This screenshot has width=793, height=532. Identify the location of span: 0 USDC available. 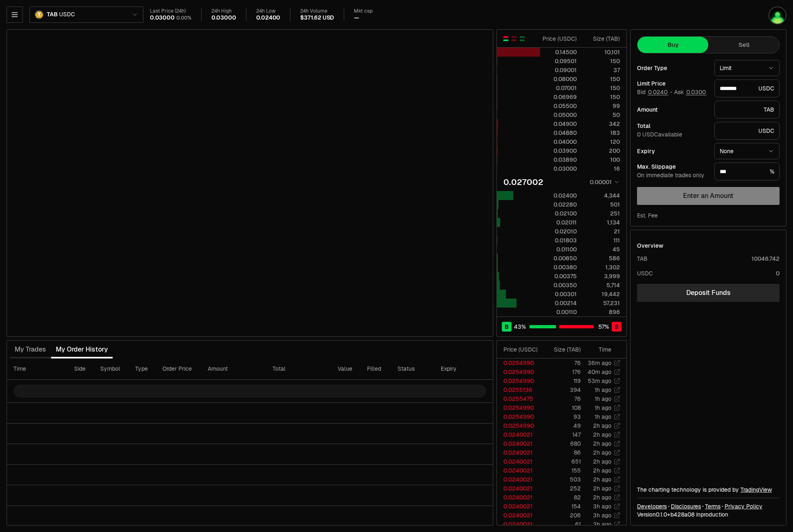
(659, 134).